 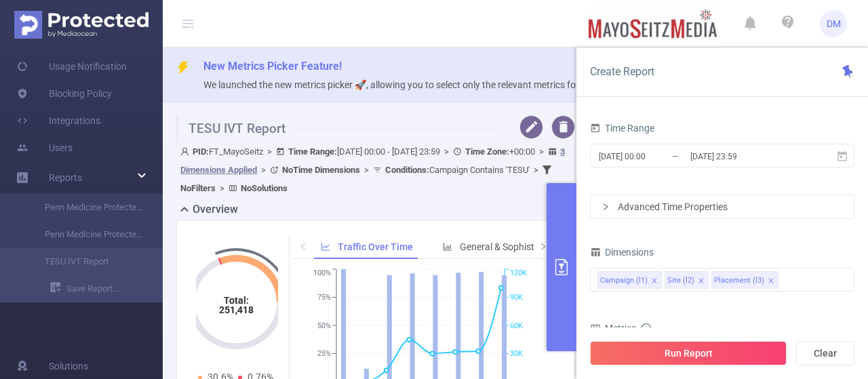 I want to click on a: Usage Notification, so click(x=71, y=66).